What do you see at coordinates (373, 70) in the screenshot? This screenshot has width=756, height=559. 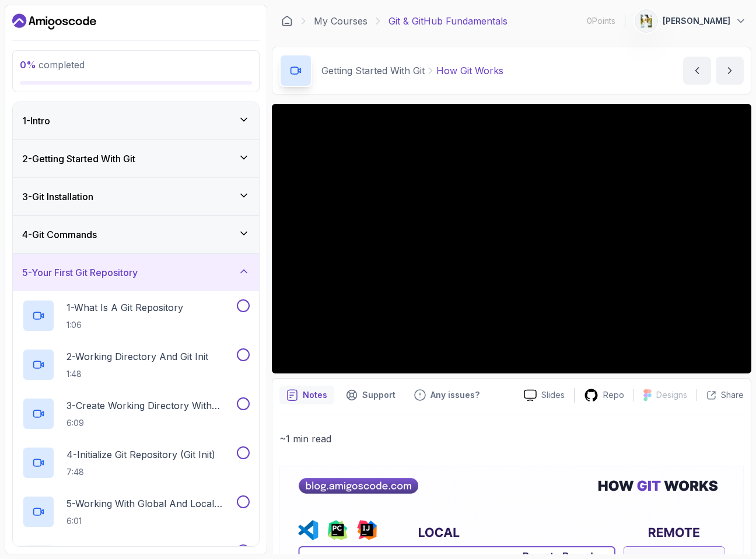 I see `p: Getting Started With Git` at bounding box center [373, 70].